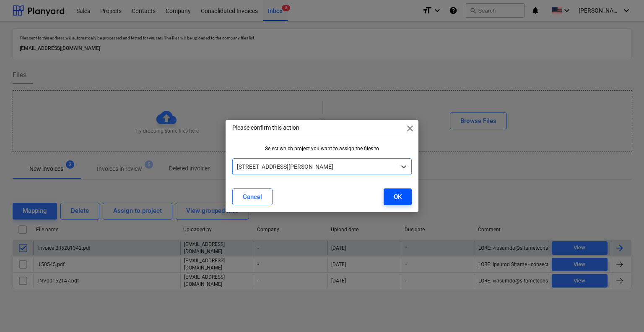  Describe the element at coordinates (398, 197) in the screenshot. I see `div: OK` at that location.